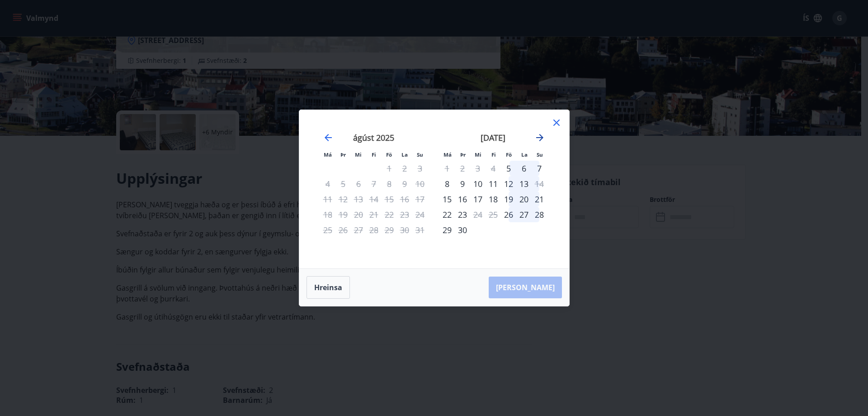 The image size is (868, 416). I want to click on button: Hreinsa, so click(328, 288).